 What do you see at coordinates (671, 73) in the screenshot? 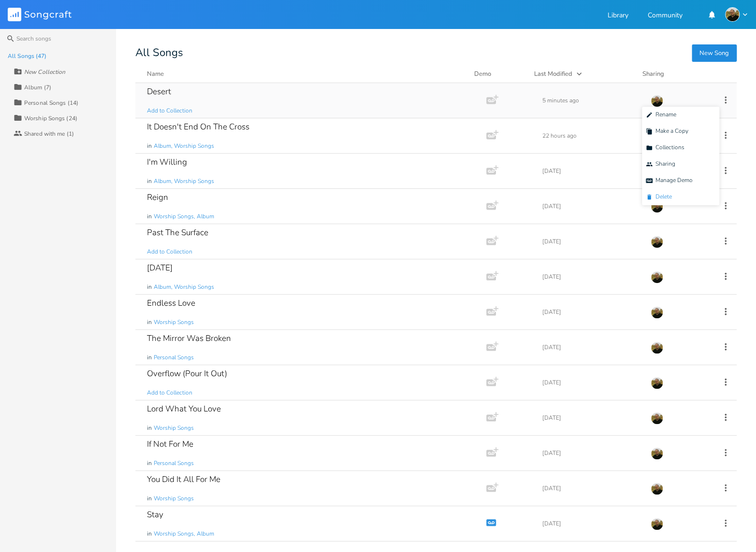
I see `div: Sharing` at bounding box center [671, 73].